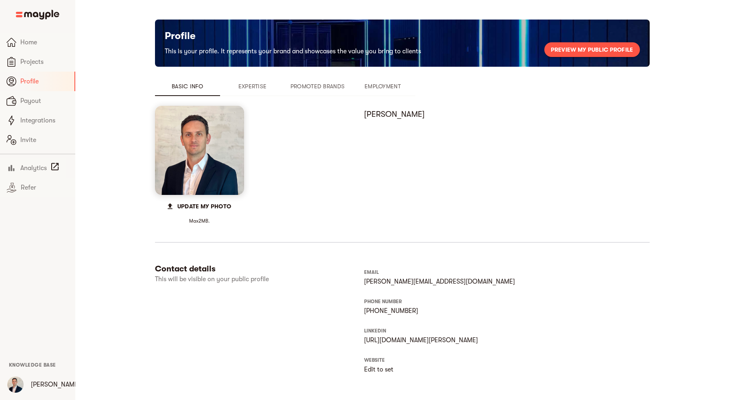  What do you see at coordinates (45, 188) in the screenshot?
I see `span: Refer` at bounding box center [45, 188].